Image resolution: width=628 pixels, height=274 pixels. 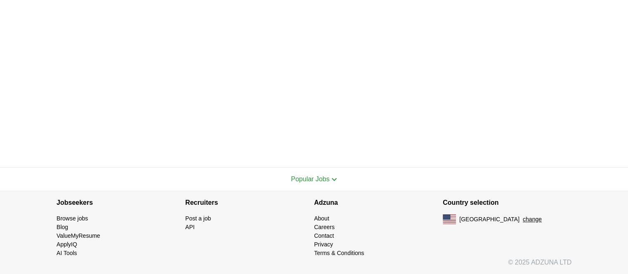 What do you see at coordinates (324, 236) in the screenshot?
I see `a: Contact` at bounding box center [324, 236].